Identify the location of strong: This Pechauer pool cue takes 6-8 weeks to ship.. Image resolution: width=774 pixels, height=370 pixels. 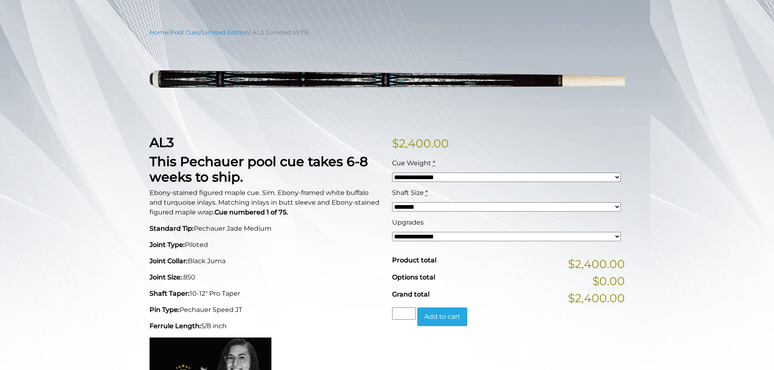
(259, 169).